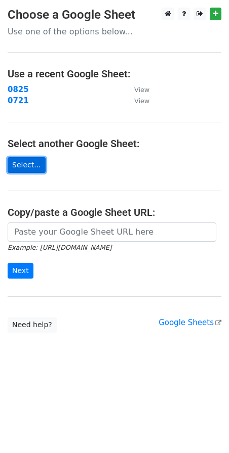 Image resolution: width=229 pixels, height=453 pixels. I want to click on h3: Choose a Google Sheet, so click(114, 15).